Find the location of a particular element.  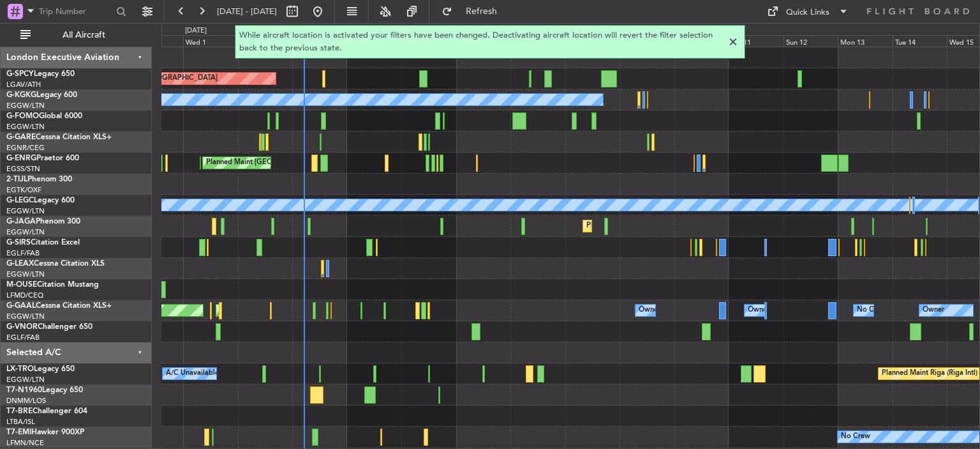

a: G-FOMOGlobal 6000 is located at coordinates (44, 116).